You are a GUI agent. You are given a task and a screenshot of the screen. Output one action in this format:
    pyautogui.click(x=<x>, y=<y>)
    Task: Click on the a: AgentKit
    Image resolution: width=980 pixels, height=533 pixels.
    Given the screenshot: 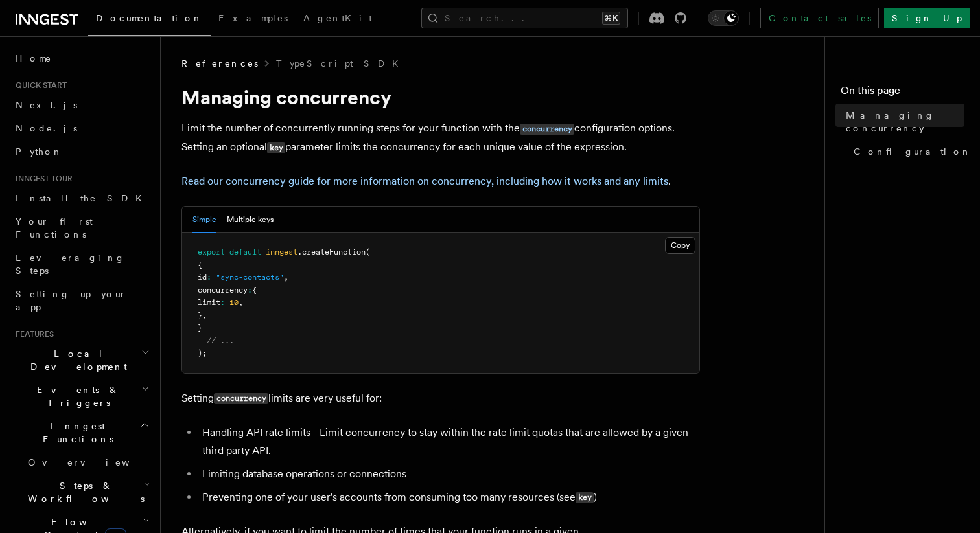 What is the action you would take?
    pyautogui.click(x=338, y=20)
    